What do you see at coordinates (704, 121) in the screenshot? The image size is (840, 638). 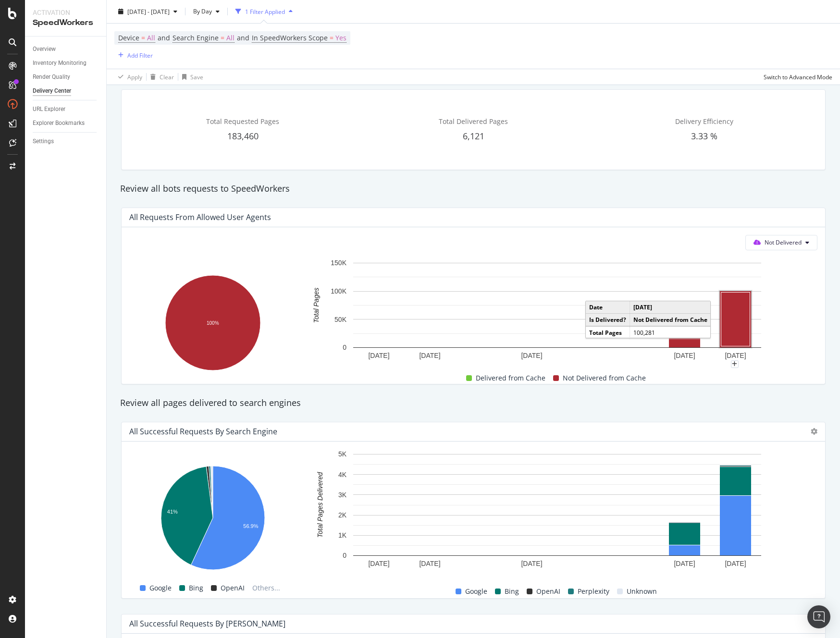 I see `span: Delivery Efficiency` at bounding box center [704, 121].